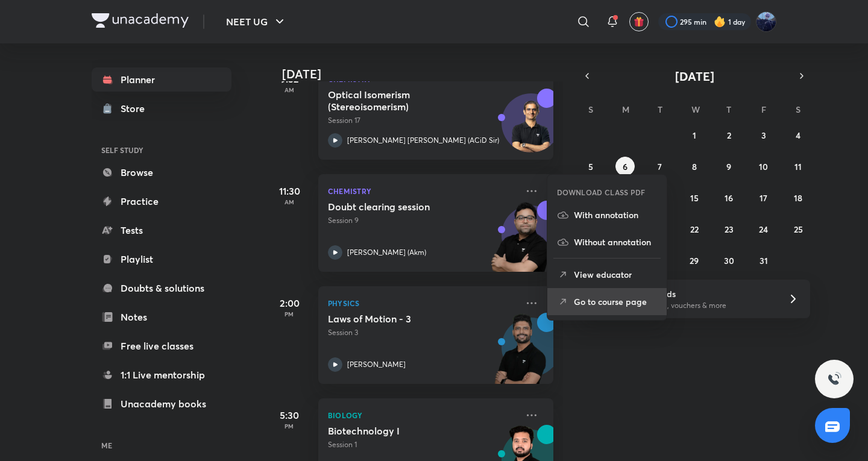 This screenshot has width=868, height=461. Describe the element at coordinates (729, 135) in the screenshot. I see `button: October 2, 2025` at that location.